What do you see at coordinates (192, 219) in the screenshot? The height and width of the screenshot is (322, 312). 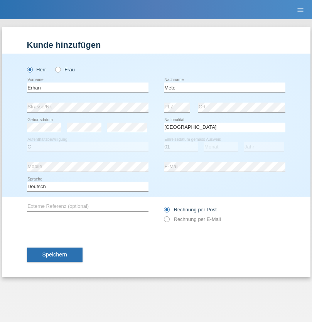 I see `label: Rechnung per E-Mail` at bounding box center [192, 219].